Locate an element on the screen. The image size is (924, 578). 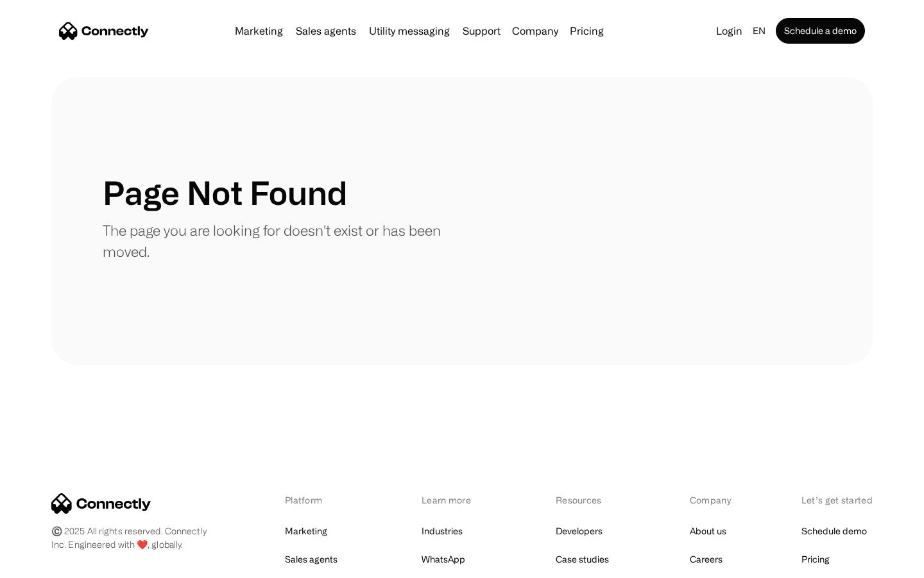
div: Resources is located at coordinates (589, 499).